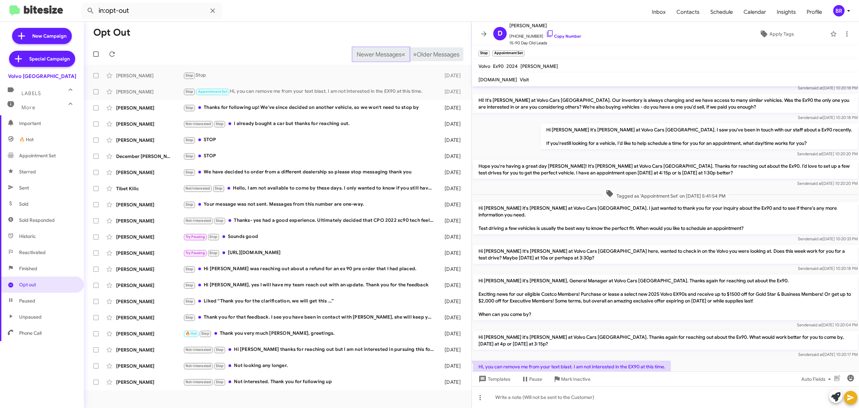 The image size is (859, 408). Describe the element at coordinates (310, 107) in the screenshot. I see `div: Thanks for following up! We've since decided on another vehicle, so we won't need to stop by` at that location.